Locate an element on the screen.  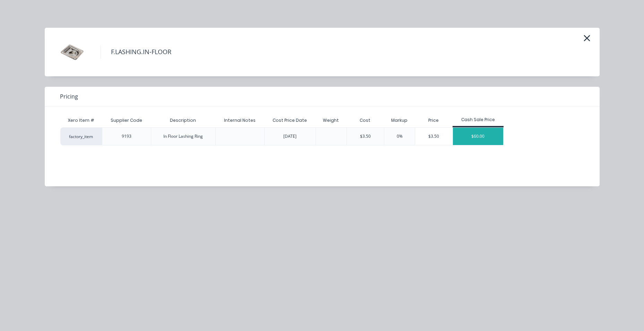
div: Price is located at coordinates (433, 120).